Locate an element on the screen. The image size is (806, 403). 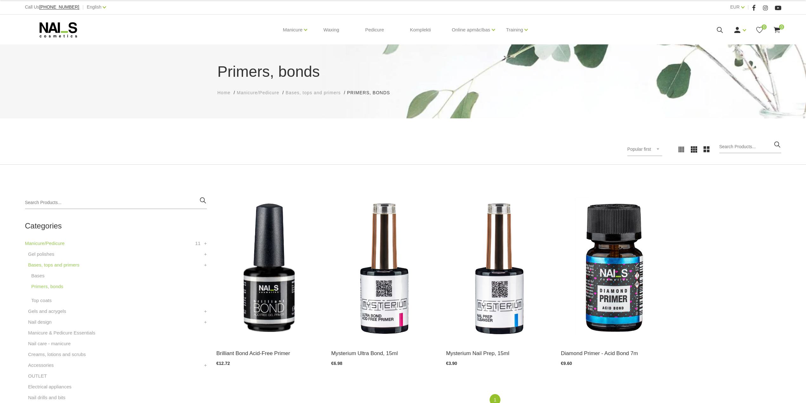
a: Brilliant Bond Acid-Free Primer is located at coordinates (269, 353).